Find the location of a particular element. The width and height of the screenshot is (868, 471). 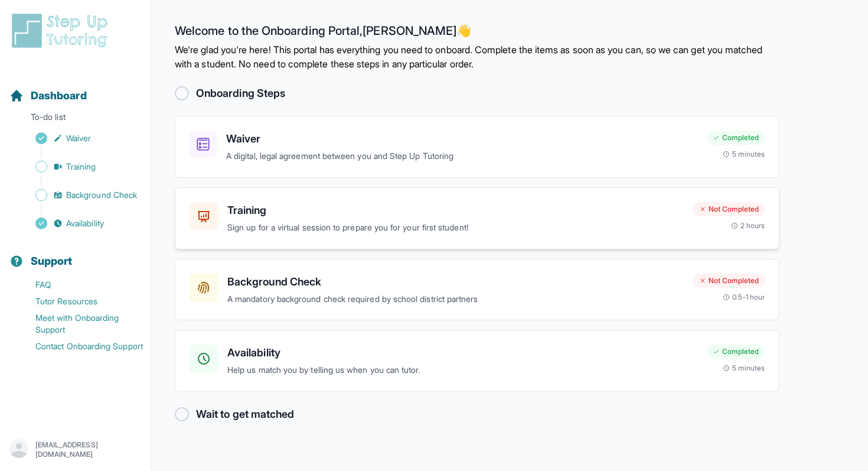

h3: Availability is located at coordinates (462, 353).